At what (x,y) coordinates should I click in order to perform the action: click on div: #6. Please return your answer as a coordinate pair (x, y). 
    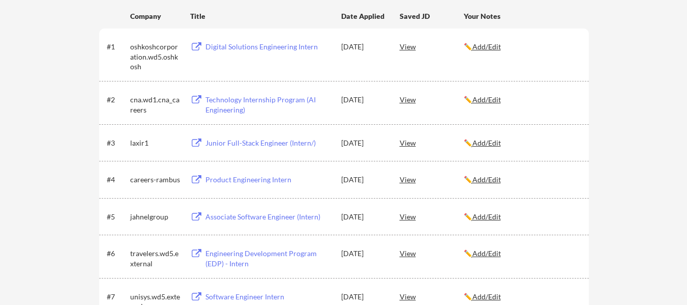
    Looking at the image, I should click on (116, 253).